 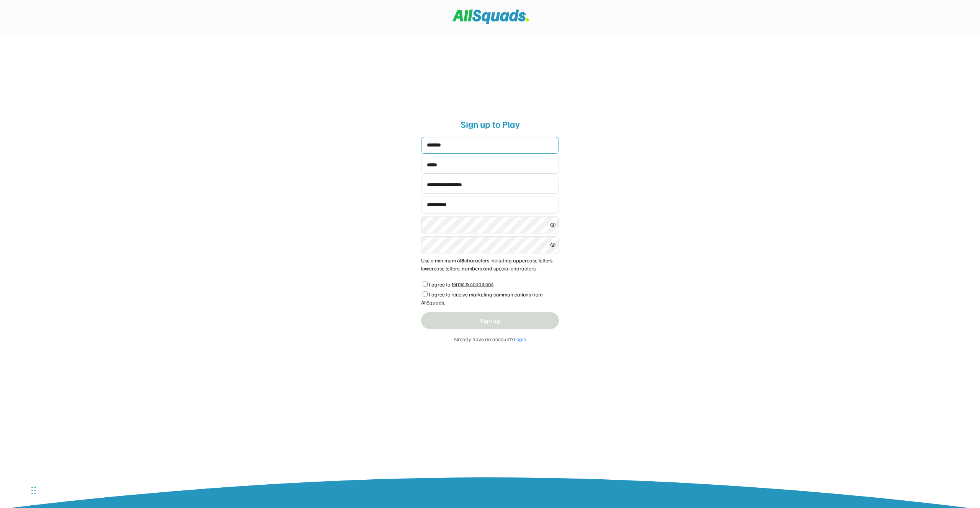 What do you see at coordinates (462, 260) in the screenshot?
I see `strong: 8` at bounding box center [462, 260].